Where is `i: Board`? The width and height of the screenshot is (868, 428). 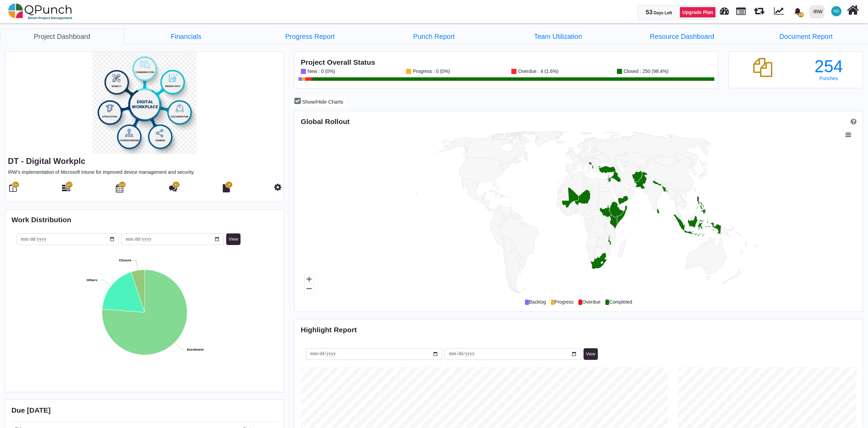
i: Board is located at coordinates (13, 188).